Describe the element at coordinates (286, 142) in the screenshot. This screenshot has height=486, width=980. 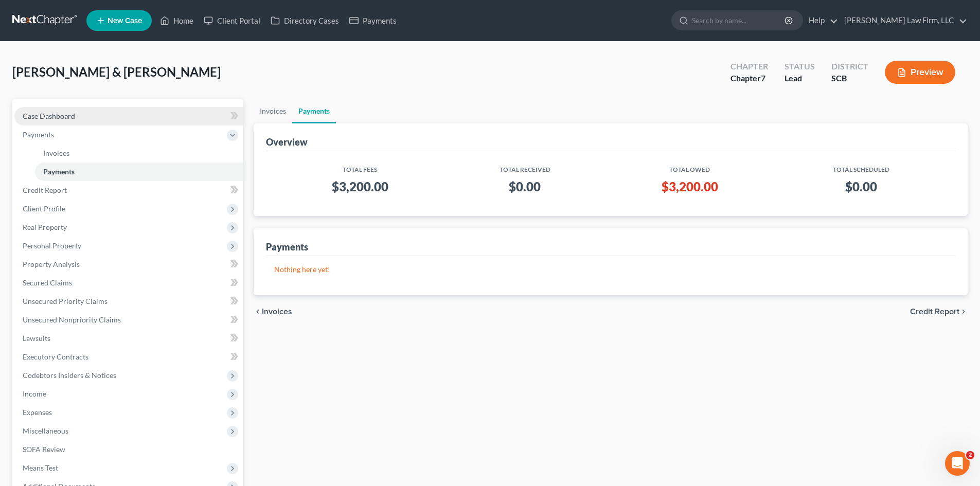
I see `div: Overview` at that location.